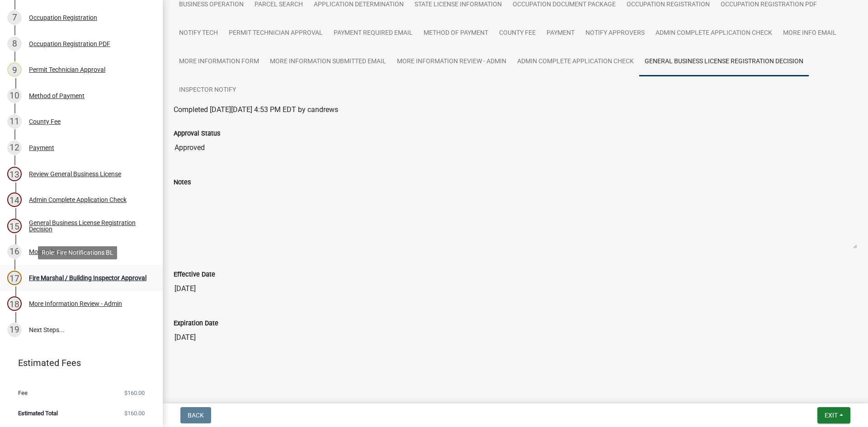 Image resolution: width=868 pixels, height=427 pixels. What do you see at coordinates (195, 275) in the screenshot?
I see `label: Effective Date` at bounding box center [195, 275].